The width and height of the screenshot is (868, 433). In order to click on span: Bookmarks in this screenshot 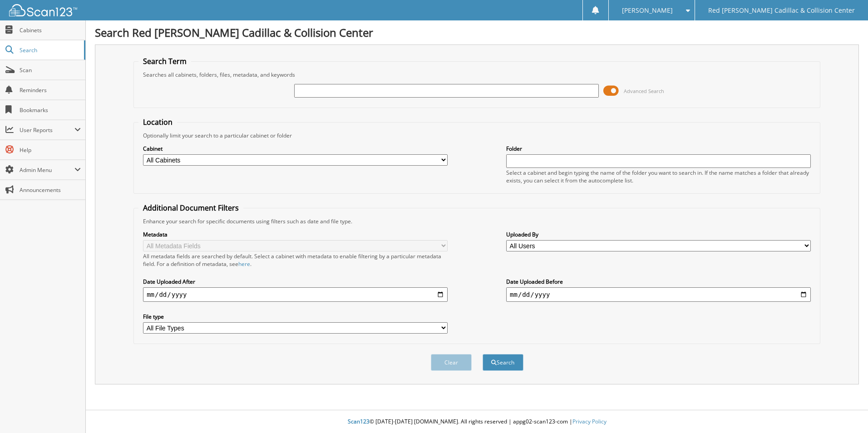, I will do `click(50, 110)`.